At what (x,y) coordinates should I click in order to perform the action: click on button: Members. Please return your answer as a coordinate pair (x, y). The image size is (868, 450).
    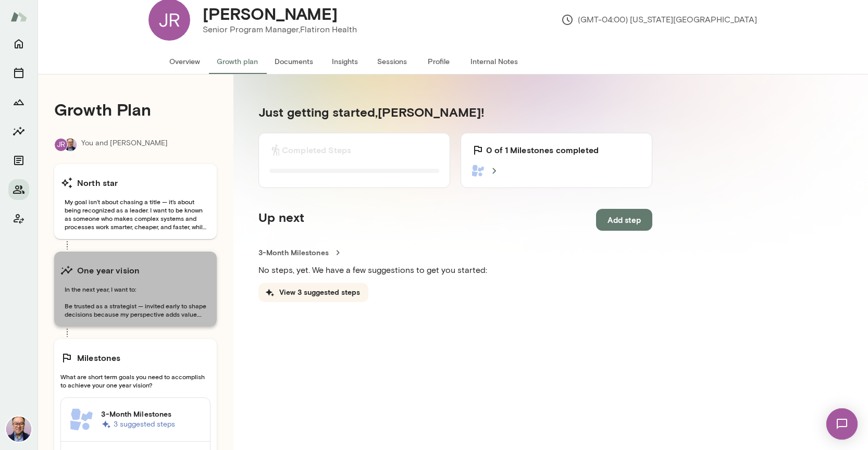
    Looking at the image, I should click on (19, 190).